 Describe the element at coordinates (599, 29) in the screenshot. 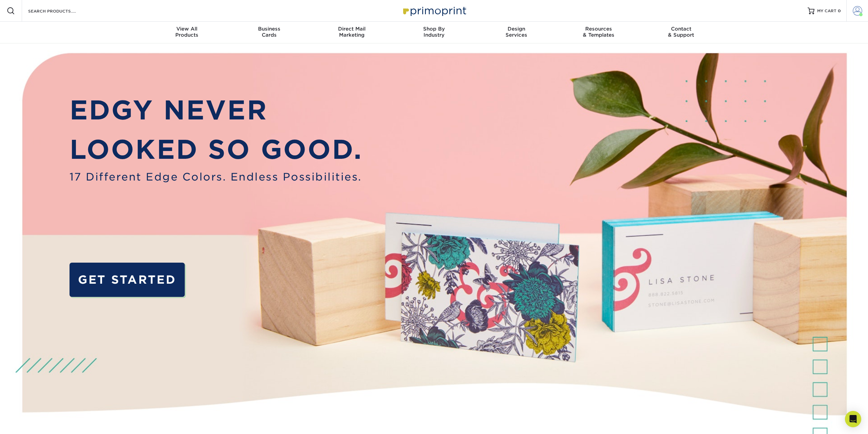

I see `span: Resources` at that location.